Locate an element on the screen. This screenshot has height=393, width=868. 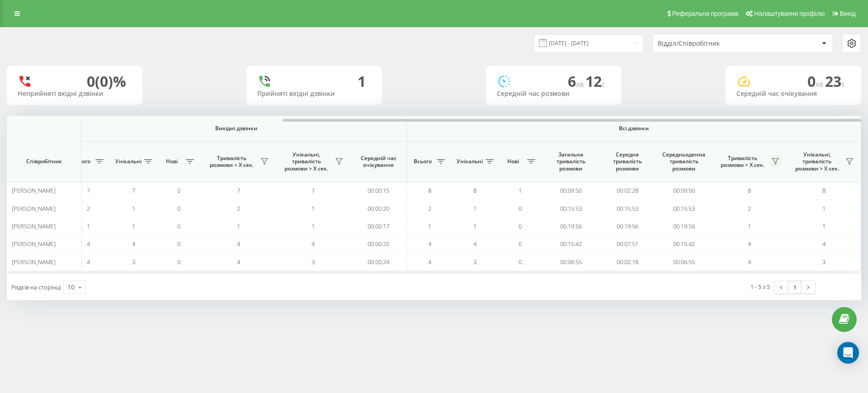
div: 0 (0)% is located at coordinates (106, 81).